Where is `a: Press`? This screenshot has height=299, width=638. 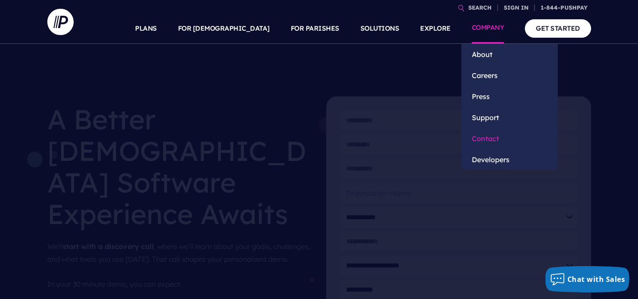
a: Press is located at coordinates (509, 96).